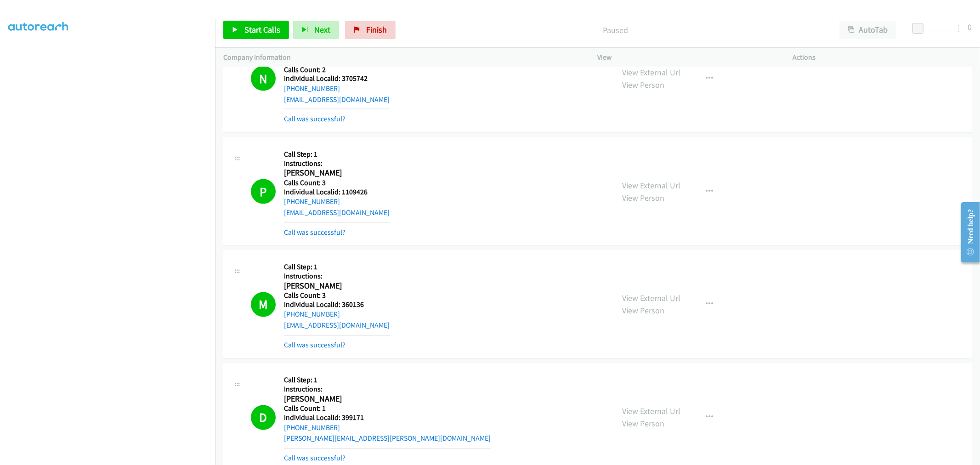 This screenshot has width=980, height=465. I want to click on h1: D, so click(263, 417).